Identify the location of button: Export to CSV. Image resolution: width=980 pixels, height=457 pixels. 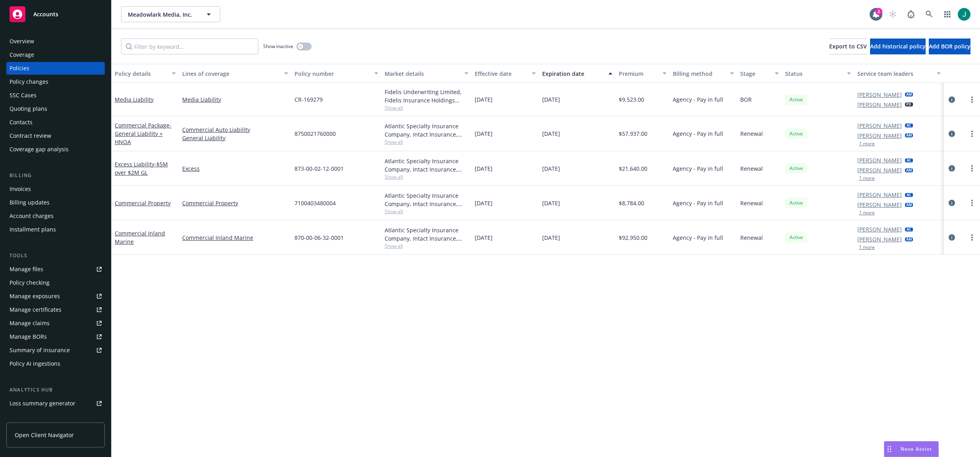
(848, 47).